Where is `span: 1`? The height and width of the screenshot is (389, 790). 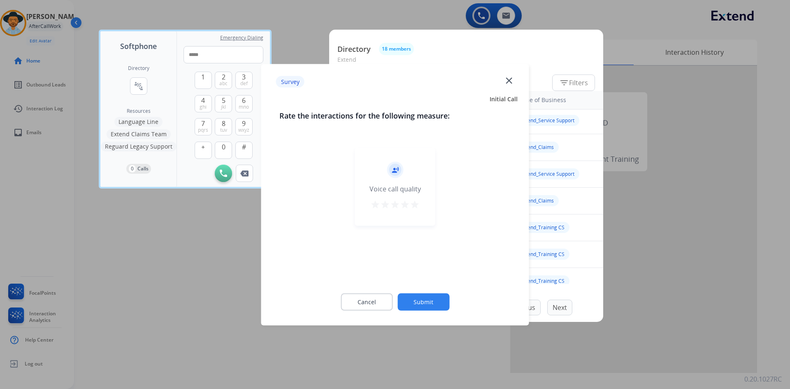 span: 1 is located at coordinates (203, 77).